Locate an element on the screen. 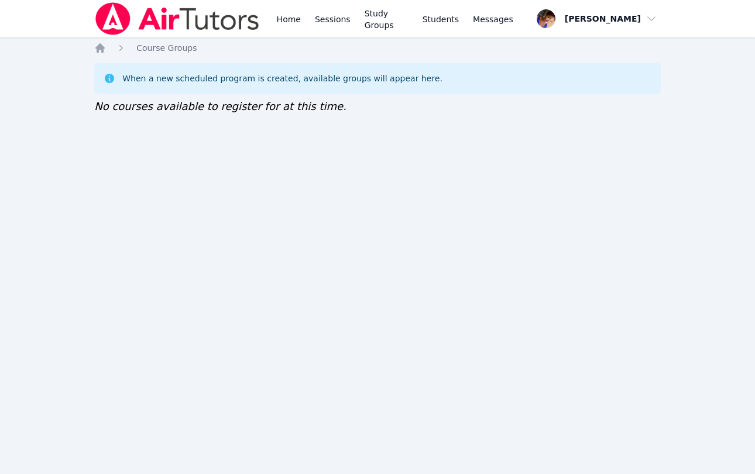 This screenshot has height=474, width=755. nav: Breadcrumb is located at coordinates (378, 48).